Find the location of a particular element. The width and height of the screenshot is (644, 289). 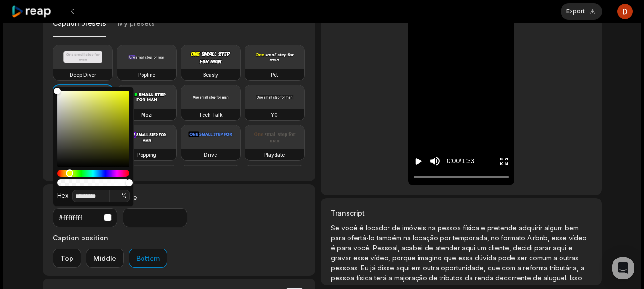

button: Caption presets is located at coordinates (80, 28).